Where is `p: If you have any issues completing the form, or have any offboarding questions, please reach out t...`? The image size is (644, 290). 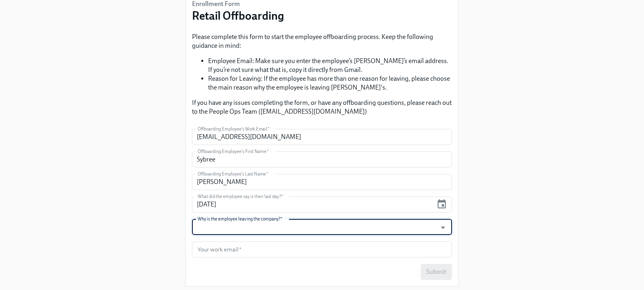 p: If you have any issues completing the form, or have any offboarding questions, please reach out t... is located at coordinates (322, 107).